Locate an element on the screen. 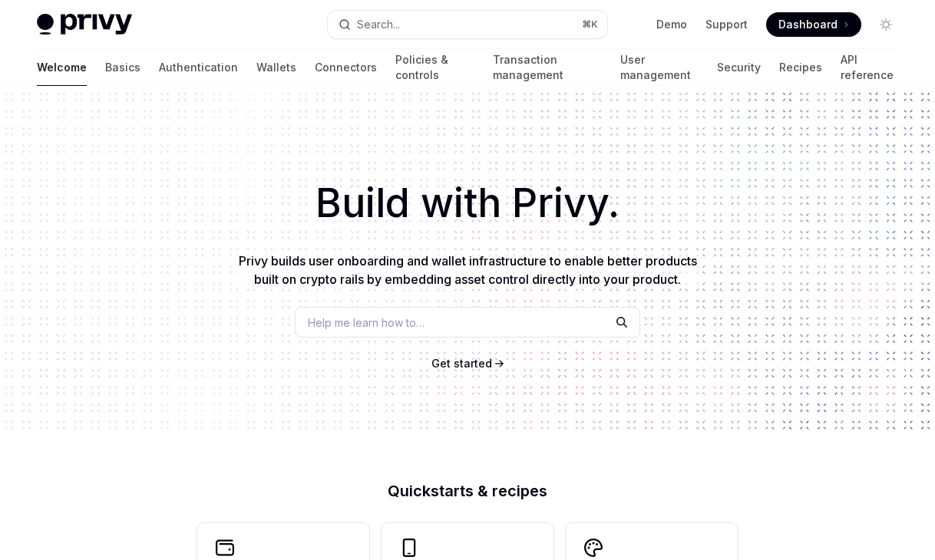  h1: Build with Privy. is located at coordinates (468, 203).